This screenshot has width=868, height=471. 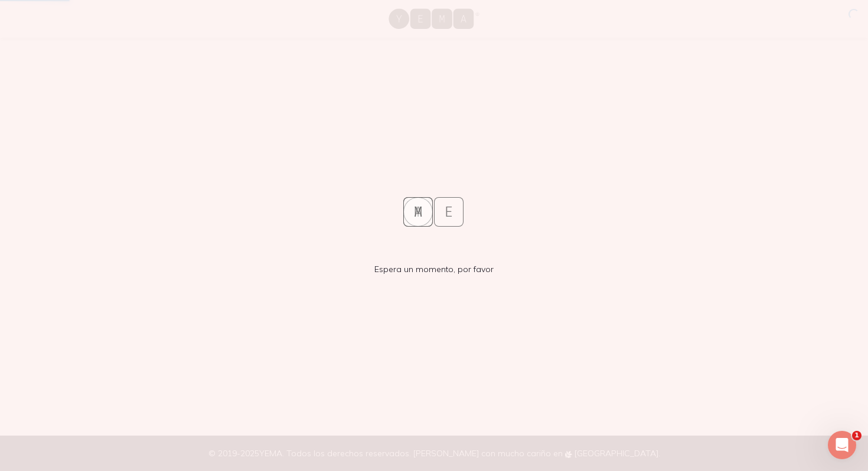 I want to click on span: M, so click(x=448, y=233).